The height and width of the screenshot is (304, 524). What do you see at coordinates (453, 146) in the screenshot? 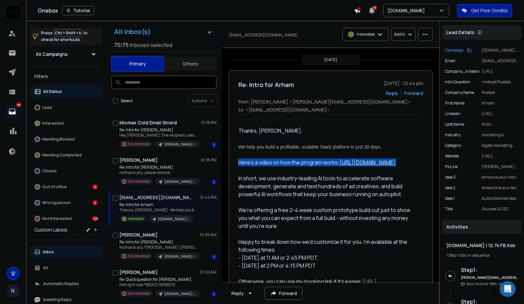
I see `p: Category` at bounding box center [453, 146].